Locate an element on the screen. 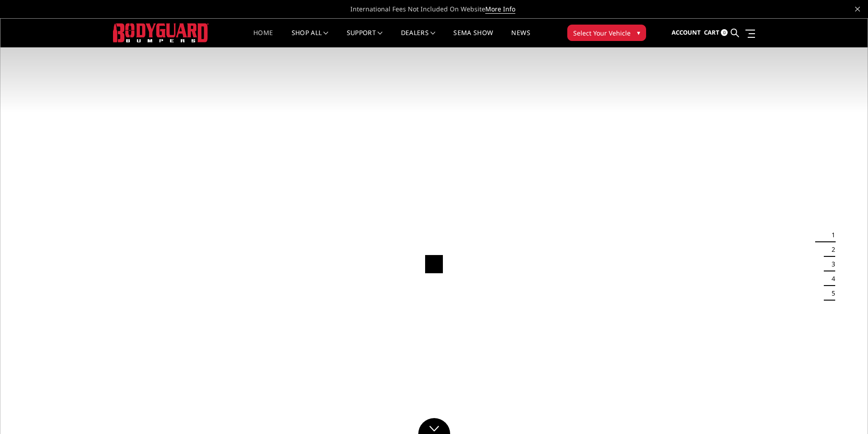 The height and width of the screenshot is (434, 868). span: 0 is located at coordinates (724, 32).